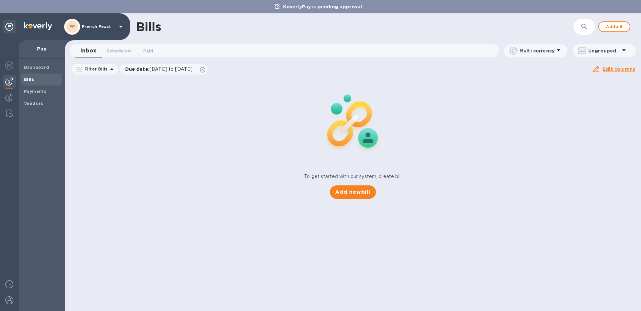  Describe the element at coordinates (38, 26) in the screenshot. I see `img: Logo` at that location.